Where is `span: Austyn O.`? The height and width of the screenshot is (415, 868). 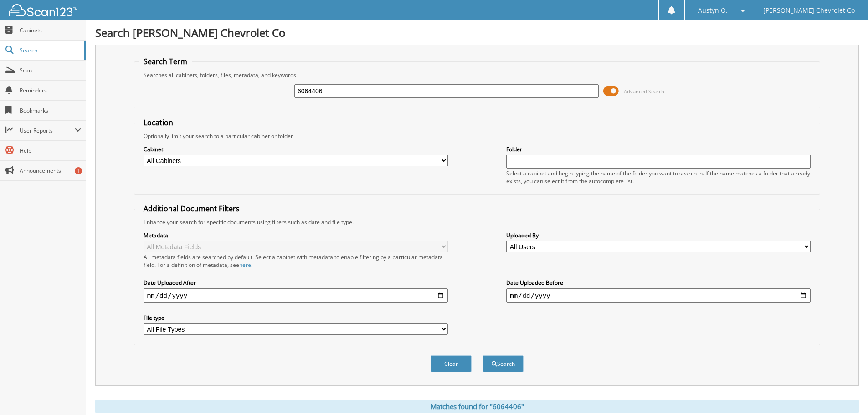 span: Austyn O. is located at coordinates (712, 10).